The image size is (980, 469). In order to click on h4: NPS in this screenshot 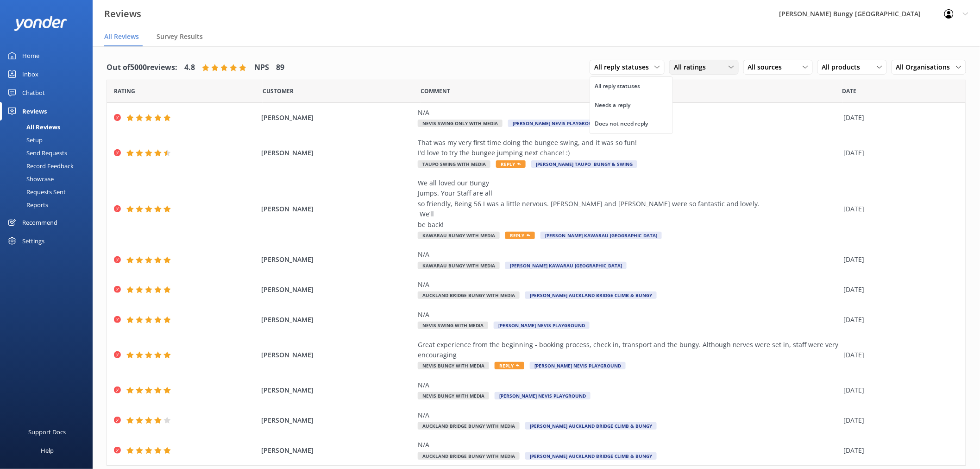, I will do `click(262, 68)`.